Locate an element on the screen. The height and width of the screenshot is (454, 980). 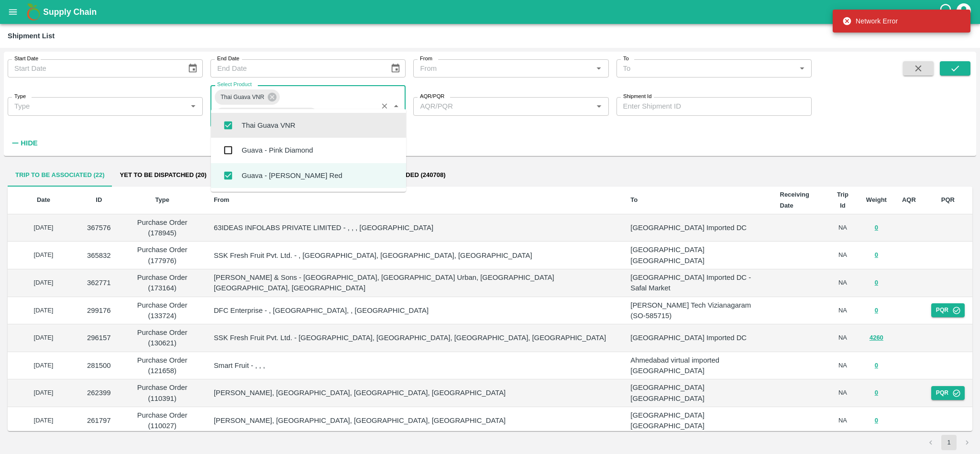
label: AQR/PQR is located at coordinates (432, 97).